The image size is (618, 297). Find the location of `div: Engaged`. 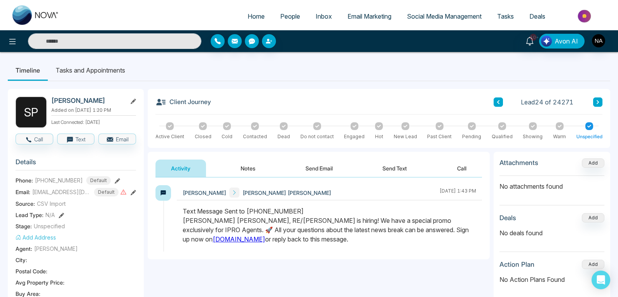

div: Engaged is located at coordinates (354, 137).